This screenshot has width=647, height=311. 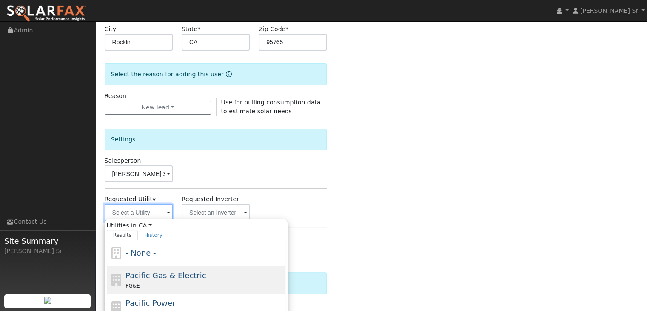 What do you see at coordinates (130, 199) in the screenshot?
I see `label: Requested Utility` at bounding box center [130, 199].